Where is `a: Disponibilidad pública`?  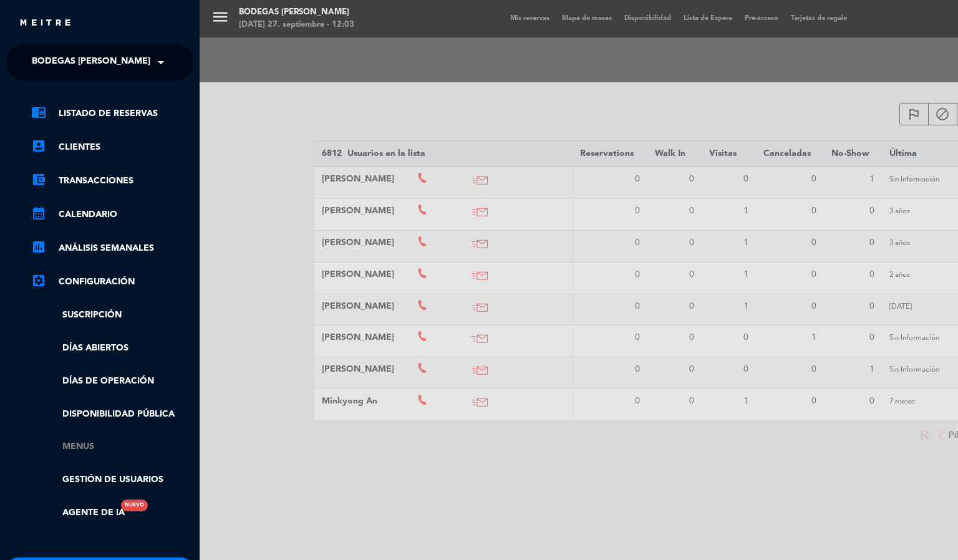 a: Disponibilidad pública is located at coordinates (112, 414).